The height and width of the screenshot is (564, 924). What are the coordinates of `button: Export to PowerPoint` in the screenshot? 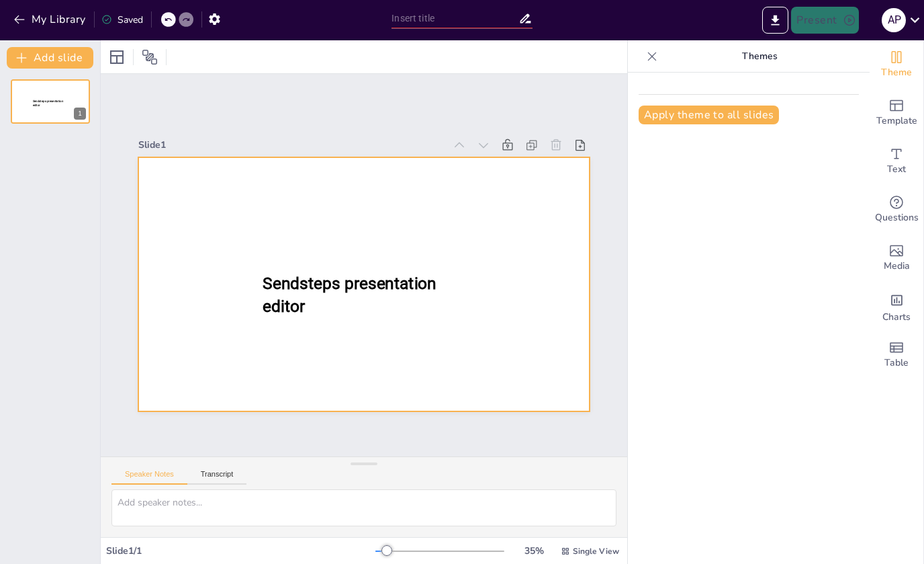 It's located at (775, 20).